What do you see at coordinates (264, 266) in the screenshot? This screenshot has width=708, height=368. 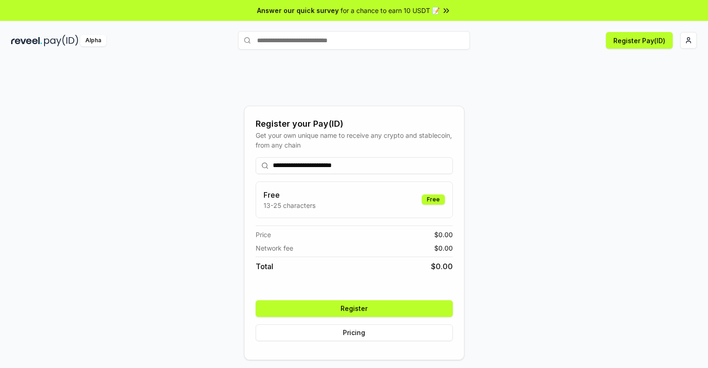 I see `span: Total` at bounding box center [264, 266].